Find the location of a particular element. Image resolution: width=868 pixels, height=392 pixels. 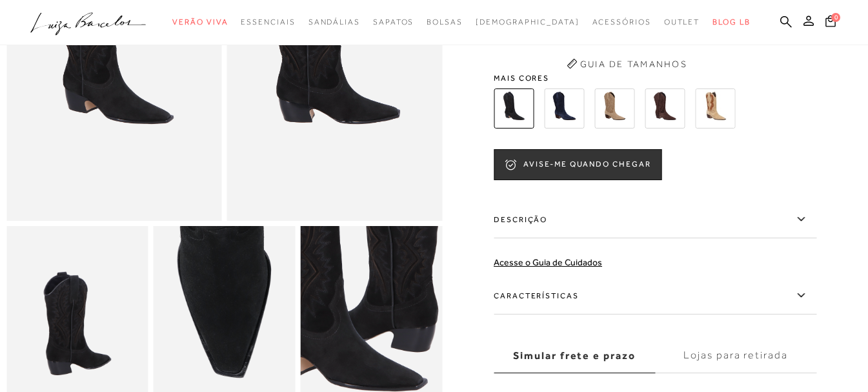

label: Simular frete e prazo is located at coordinates (575, 356).